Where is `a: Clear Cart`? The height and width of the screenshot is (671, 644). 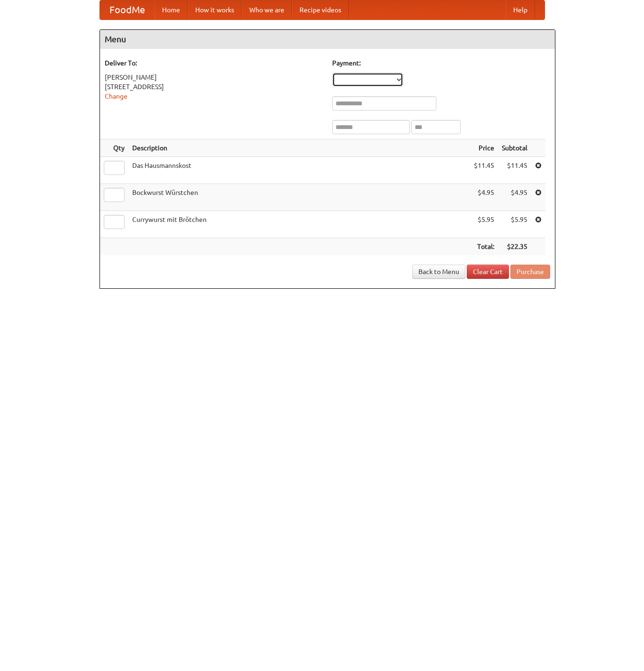
a: Clear Cart is located at coordinates (488, 271).